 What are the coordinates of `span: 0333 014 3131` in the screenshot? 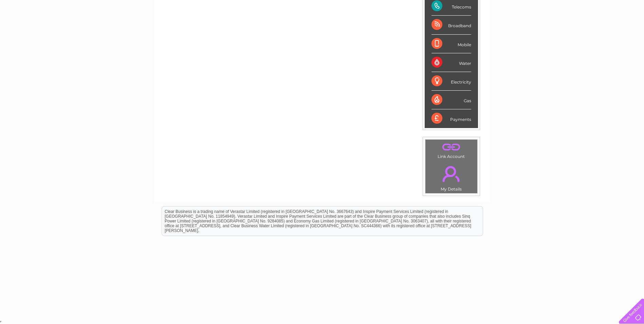 It's located at (540, 7).